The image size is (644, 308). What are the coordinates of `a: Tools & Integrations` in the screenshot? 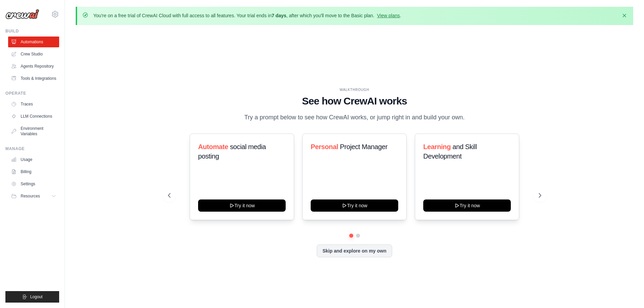 It's located at (34, 79).